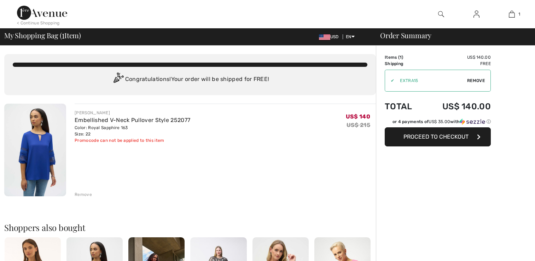  What do you see at coordinates (330, 37) in the screenshot?
I see `span: USD` at bounding box center [330, 37].